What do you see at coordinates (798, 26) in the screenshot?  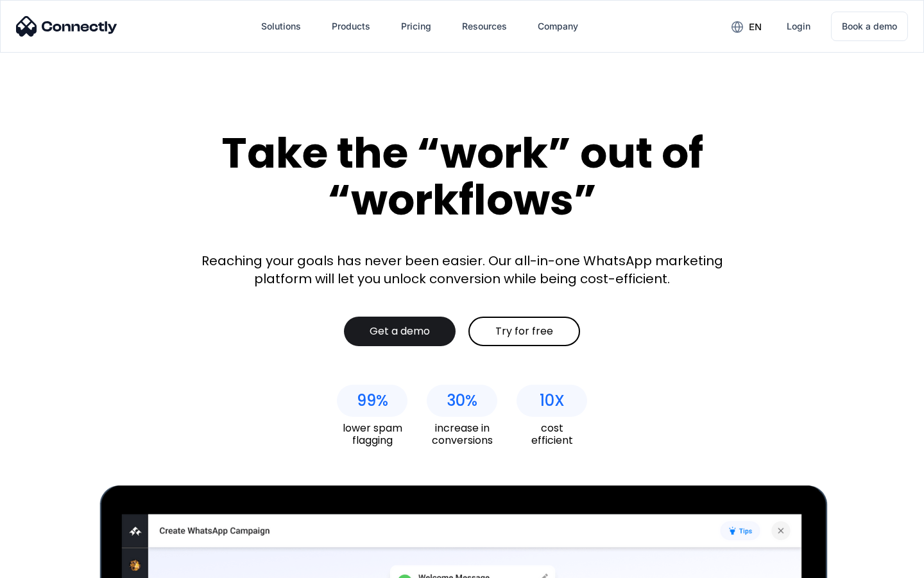 I see `a: Login` at bounding box center [798, 26].